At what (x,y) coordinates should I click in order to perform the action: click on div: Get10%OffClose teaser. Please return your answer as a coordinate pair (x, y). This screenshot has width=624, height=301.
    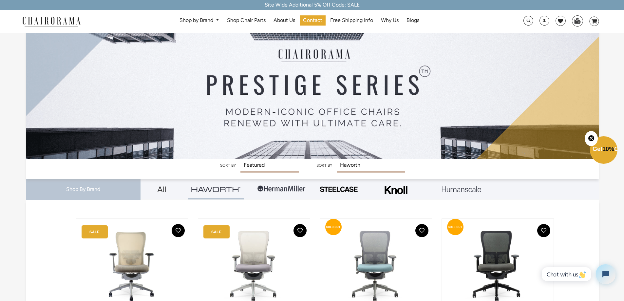
    Looking at the image, I should click on (603, 151).